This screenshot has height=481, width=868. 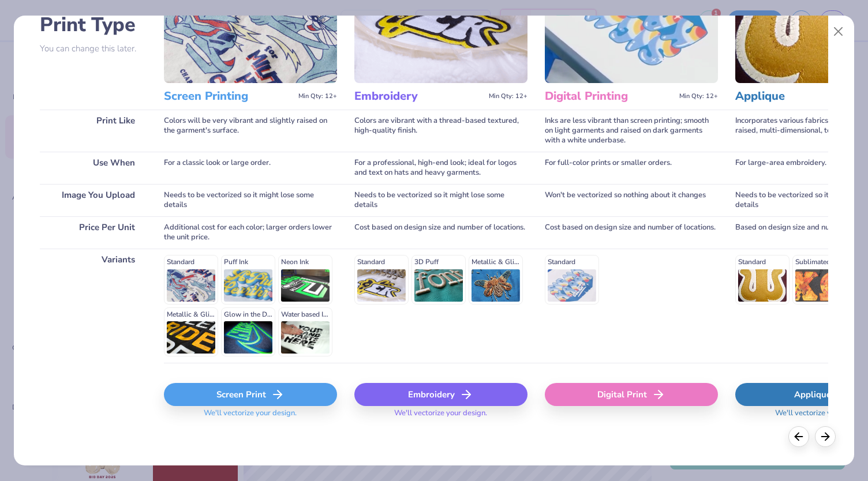 I want to click on div: Digital Print, so click(x=631, y=395).